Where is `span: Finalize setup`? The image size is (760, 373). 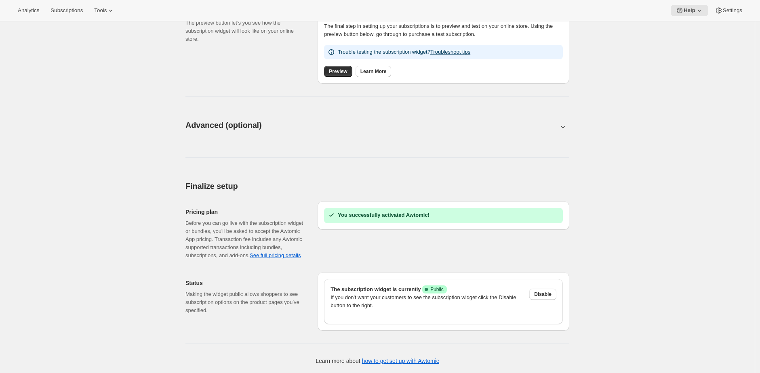
span: Finalize setup is located at coordinates (211, 186).